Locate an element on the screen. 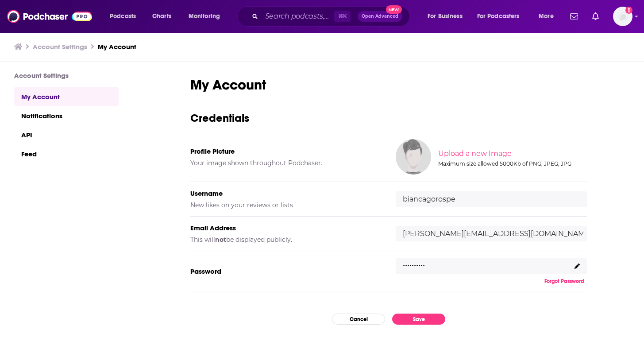  button: Open AdvancedNew is located at coordinates (380, 16).